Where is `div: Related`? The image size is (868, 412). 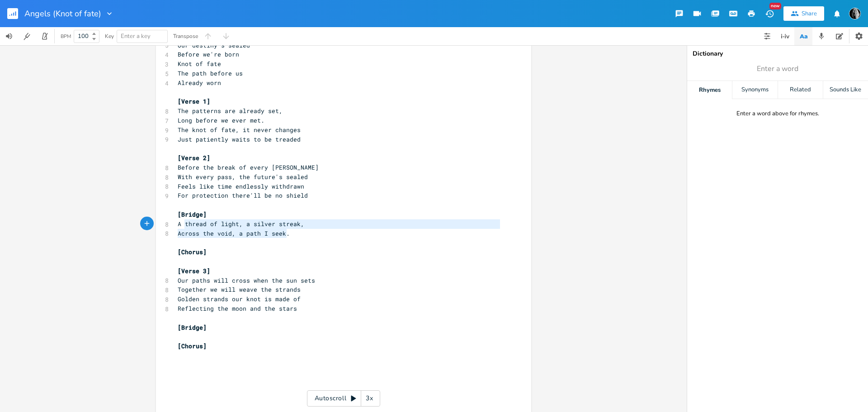 div: Related is located at coordinates (800, 90).